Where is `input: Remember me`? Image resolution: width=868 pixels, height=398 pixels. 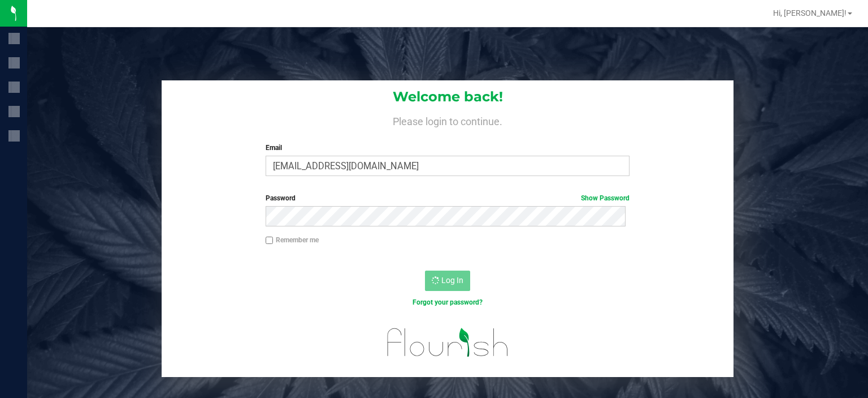
input: Remember me is located at coordinates (269, 240).